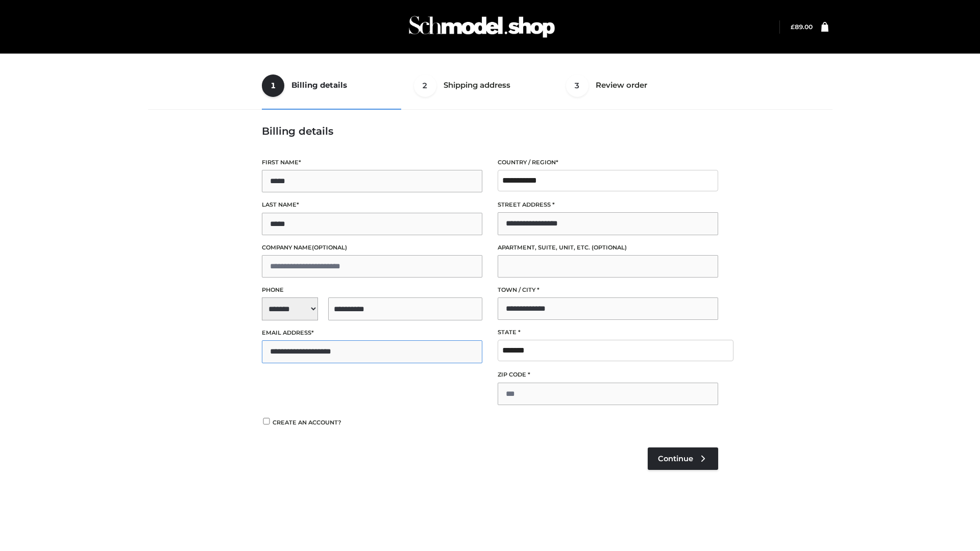  I want to click on h3: Billing details, so click(490, 131).